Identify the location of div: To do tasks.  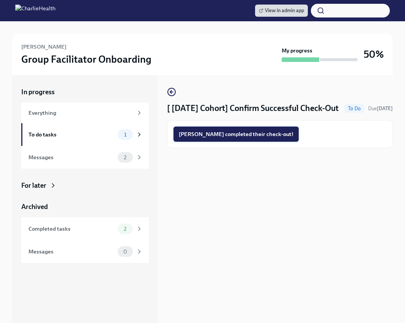
(71, 134).